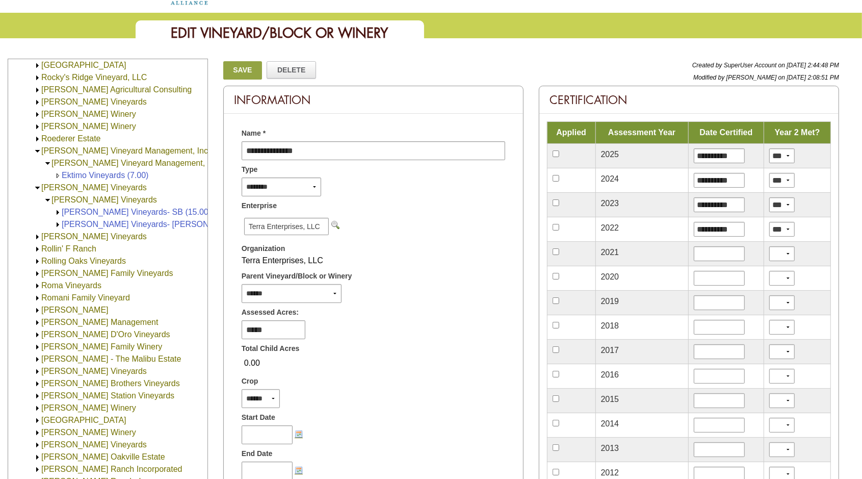 Image resolution: width=862 pixels, height=479 pixels. I want to click on img: Expand Rollin' F Ranch, so click(37, 249).